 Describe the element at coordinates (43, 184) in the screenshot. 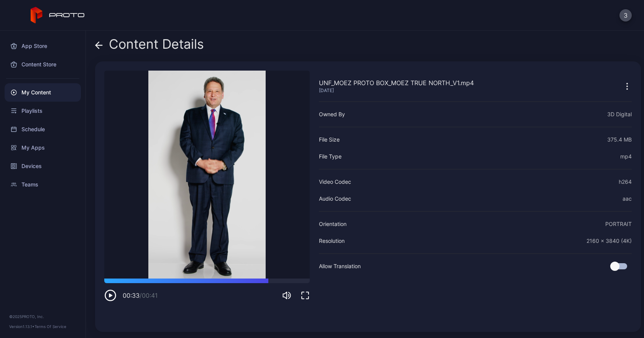

I see `div: Teams` at that location.